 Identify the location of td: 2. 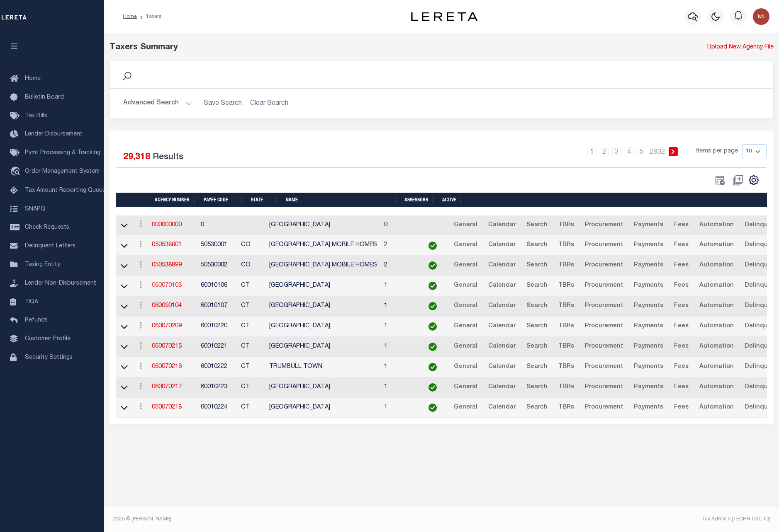
(399, 246).